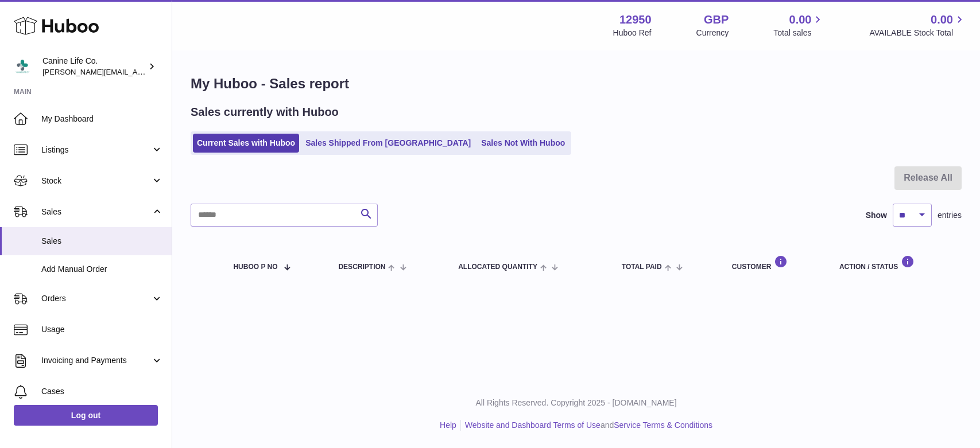 The height and width of the screenshot is (448, 980). What do you see at coordinates (102, 329) in the screenshot?
I see `span: Usage` at bounding box center [102, 329].